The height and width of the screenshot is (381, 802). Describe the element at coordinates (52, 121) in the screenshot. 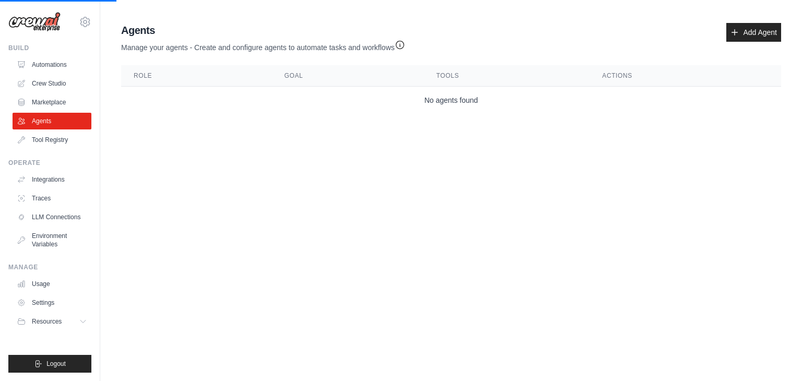

I see `a: Agents` at that location.